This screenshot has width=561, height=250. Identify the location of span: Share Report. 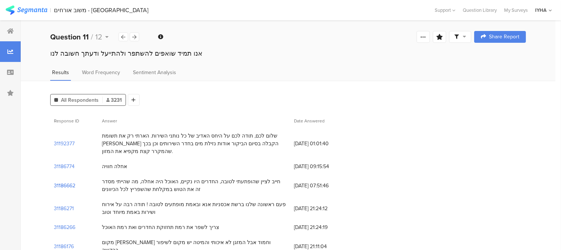
(504, 37).